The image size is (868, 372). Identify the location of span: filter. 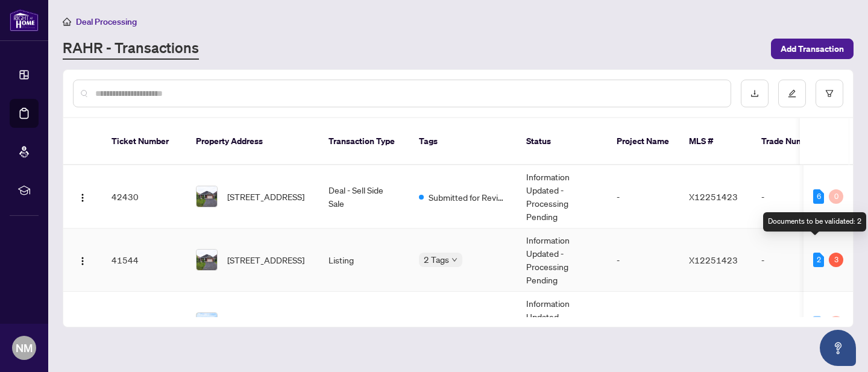
(829, 93).